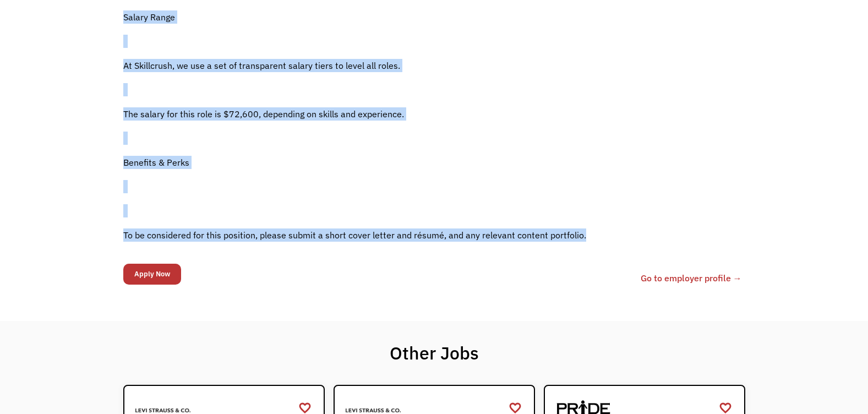 This screenshot has width=868, height=414. I want to click on form: Email Form, so click(152, 274).